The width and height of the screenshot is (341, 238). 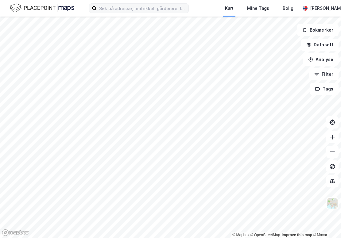 What do you see at coordinates (326, 224) in the screenshot?
I see `div: Chat Widget` at bounding box center [326, 224].